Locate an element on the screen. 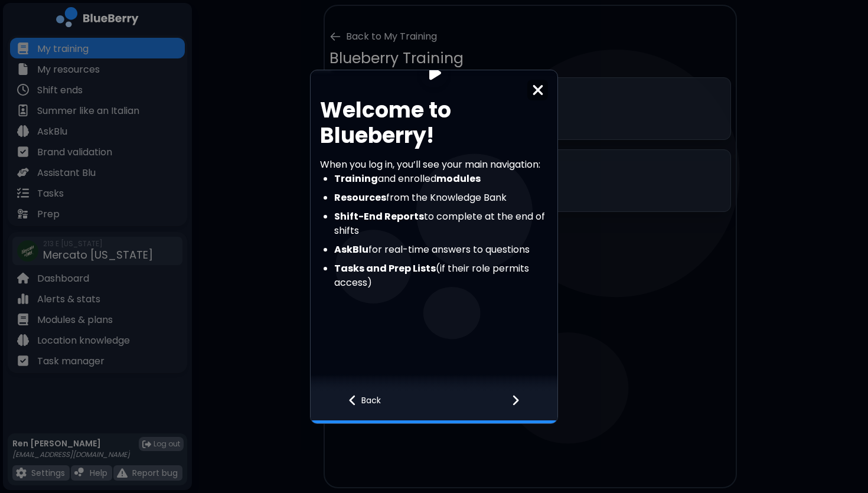 The height and width of the screenshot is (493, 868). p: to complete at the end of shifts is located at coordinates (441, 224).